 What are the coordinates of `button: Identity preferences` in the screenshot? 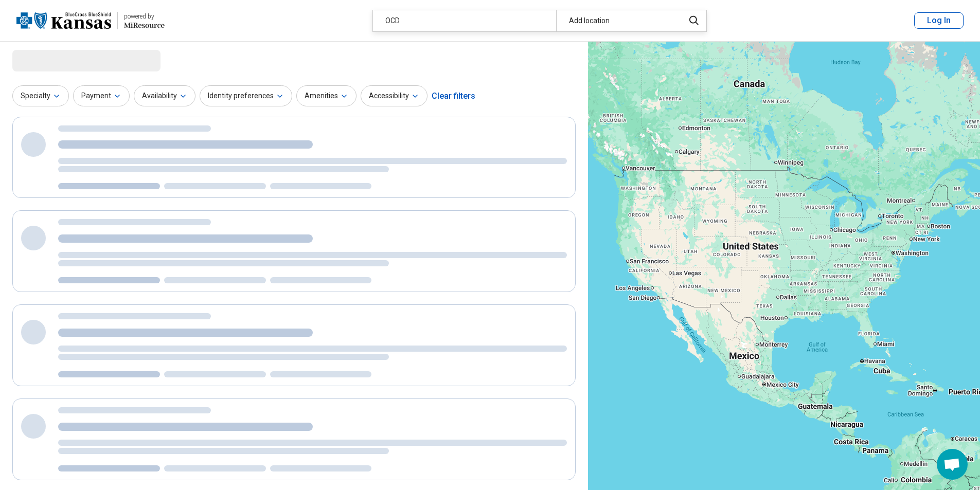 It's located at (246, 96).